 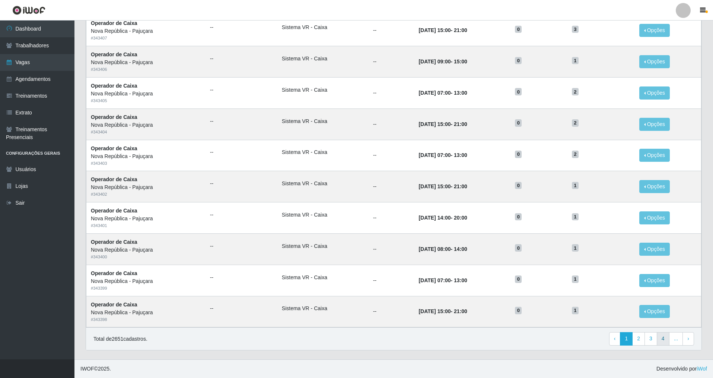 I want to click on a: 2, so click(x=639, y=339).